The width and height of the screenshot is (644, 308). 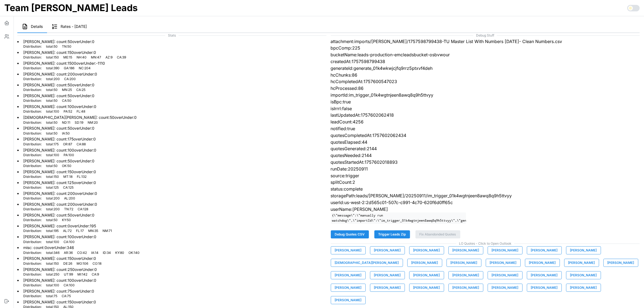 I want to click on p: CA : 75, so click(x=66, y=296).